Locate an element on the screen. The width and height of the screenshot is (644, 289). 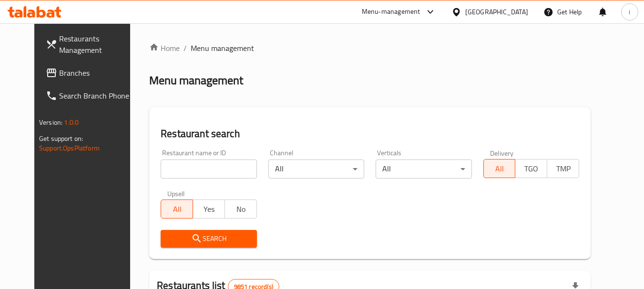
button: Search is located at coordinates (208, 239).